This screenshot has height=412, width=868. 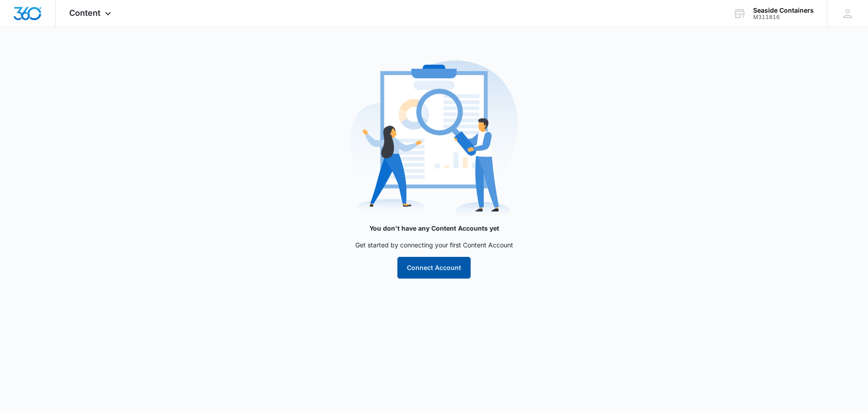 What do you see at coordinates (434, 244) in the screenshot?
I see `p: Get started by connecting your first Content Account` at bounding box center [434, 244].